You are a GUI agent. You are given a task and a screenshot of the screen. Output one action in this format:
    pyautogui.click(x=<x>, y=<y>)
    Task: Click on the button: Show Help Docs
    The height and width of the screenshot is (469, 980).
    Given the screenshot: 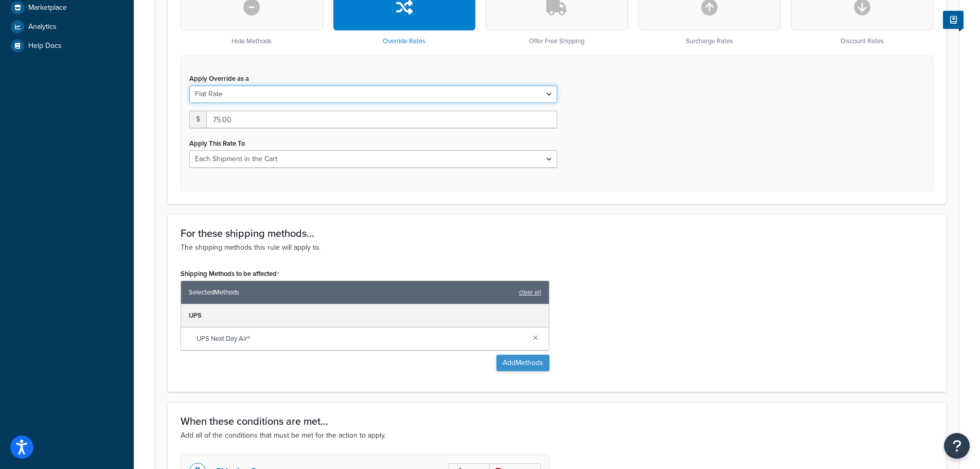 What is the action you would take?
    pyautogui.click(x=953, y=19)
    